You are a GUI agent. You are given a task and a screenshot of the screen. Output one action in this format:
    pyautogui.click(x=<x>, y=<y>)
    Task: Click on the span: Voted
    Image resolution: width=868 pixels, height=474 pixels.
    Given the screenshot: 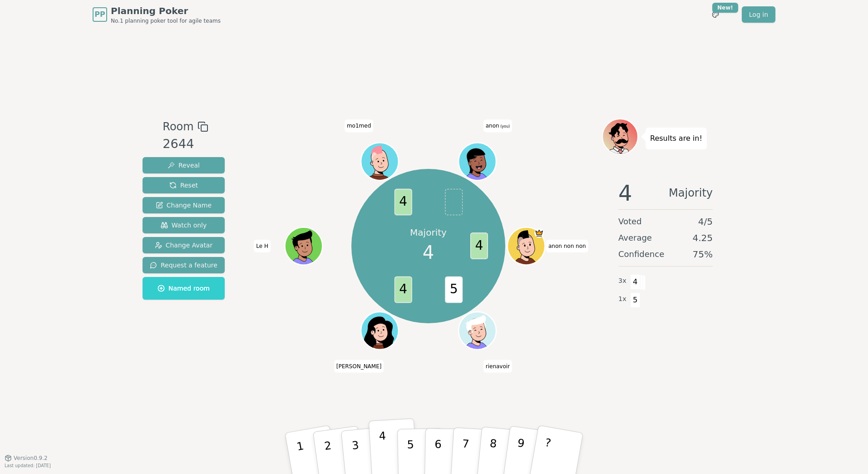 What is the action you would take?
    pyautogui.click(x=631, y=222)
    